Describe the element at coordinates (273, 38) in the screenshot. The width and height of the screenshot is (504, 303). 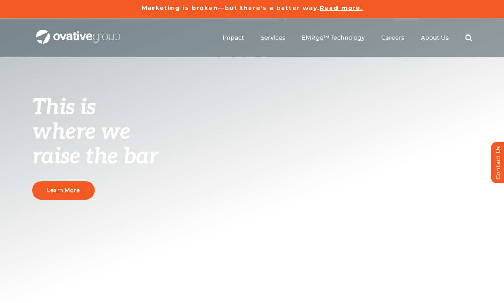
I see `a: Services` at that location.